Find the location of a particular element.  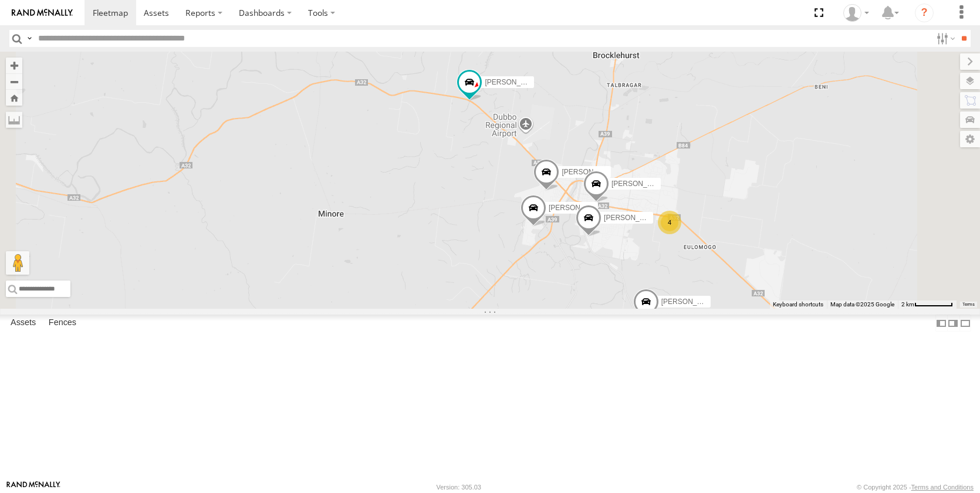

label: Fences is located at coordinates (62, 324).